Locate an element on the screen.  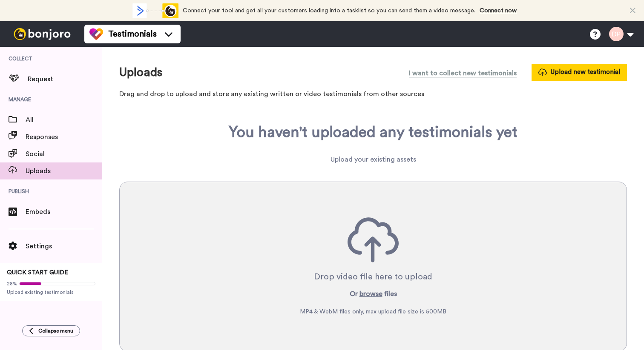
a: I want to collect new testimonials is located at coordinates (462, 72).